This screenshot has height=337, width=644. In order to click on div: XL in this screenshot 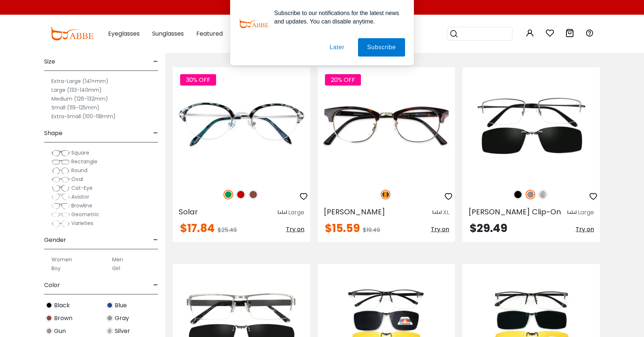, I will do `click(445, 213)`.